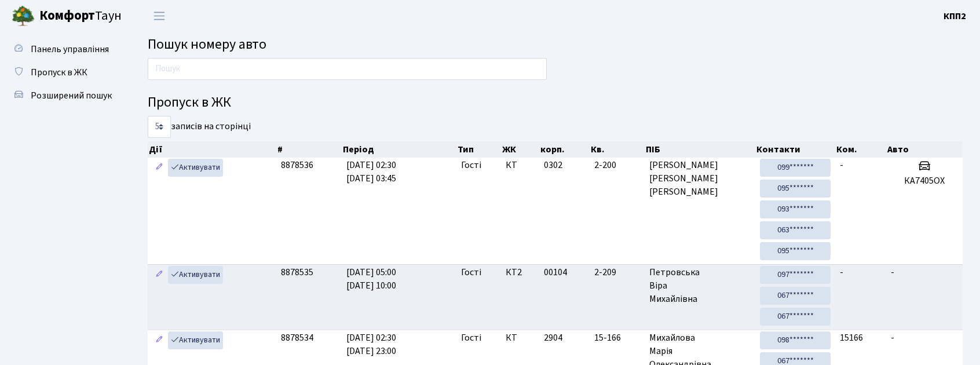  What do you see at coordinates (955, 16) in the screenshot?
I see `a: КПП2` at bounding box center [955, 16].